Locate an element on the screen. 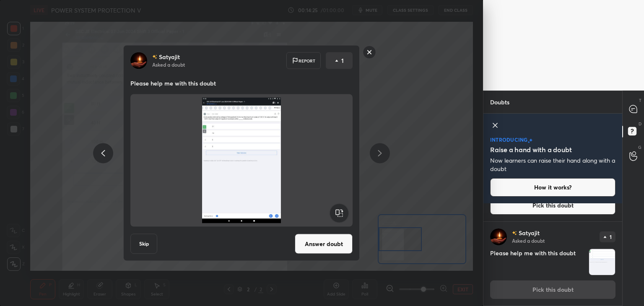 The image size is (644, 306). button: How it works? is located at coordinates (553, 188).